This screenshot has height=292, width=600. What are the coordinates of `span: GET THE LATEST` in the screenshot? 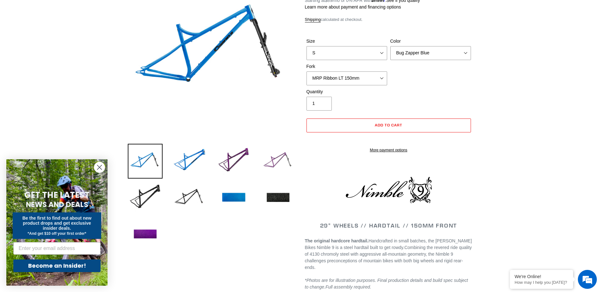 It's located at (57, 195).